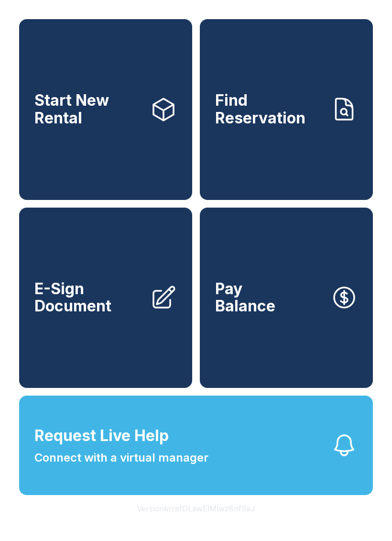 Image resolution: width=392 pixels, height=541 pixels. I want to click on a: Start New Rental, so click(106, 110).